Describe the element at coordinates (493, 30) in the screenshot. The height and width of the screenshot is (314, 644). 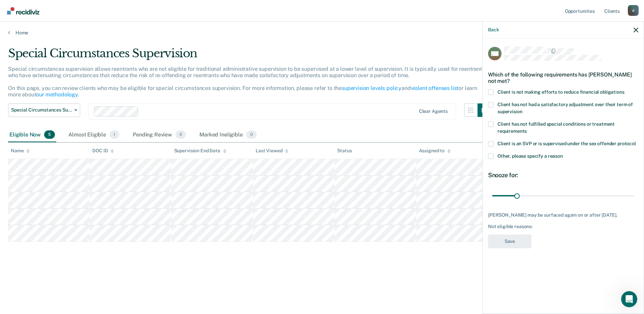
I see `button: Back` at that location.